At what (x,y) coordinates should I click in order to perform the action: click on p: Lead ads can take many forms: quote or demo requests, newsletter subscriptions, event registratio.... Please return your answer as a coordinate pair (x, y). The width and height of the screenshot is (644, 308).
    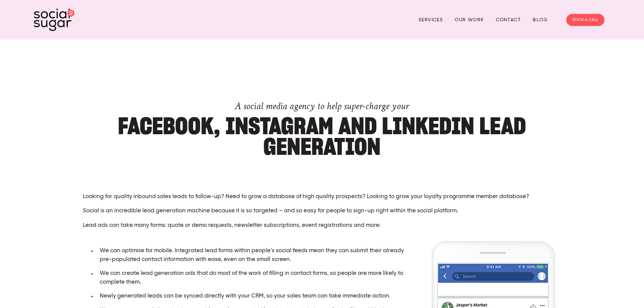
    Looking at the image, I should click on (322, 226).